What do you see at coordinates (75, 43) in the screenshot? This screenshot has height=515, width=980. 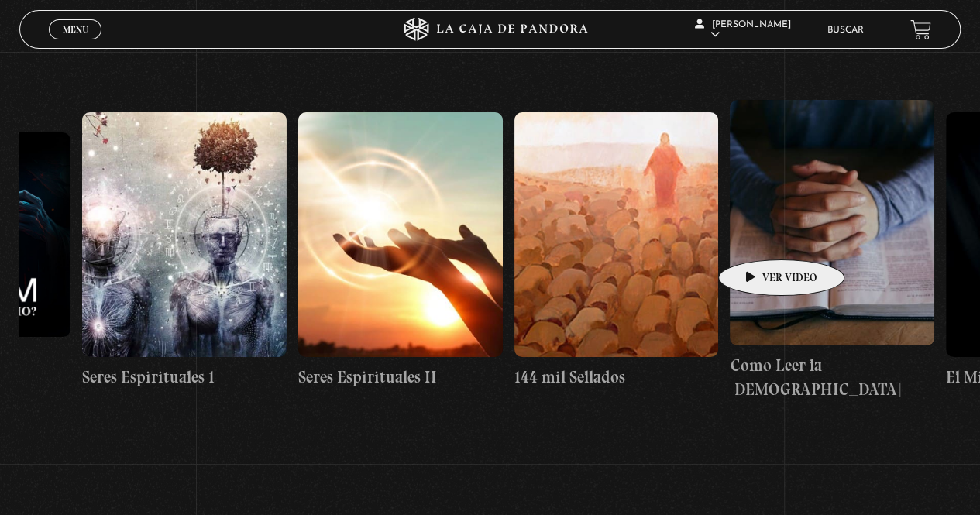 I see `span: Cerrar` at bounding box center [75, 43].